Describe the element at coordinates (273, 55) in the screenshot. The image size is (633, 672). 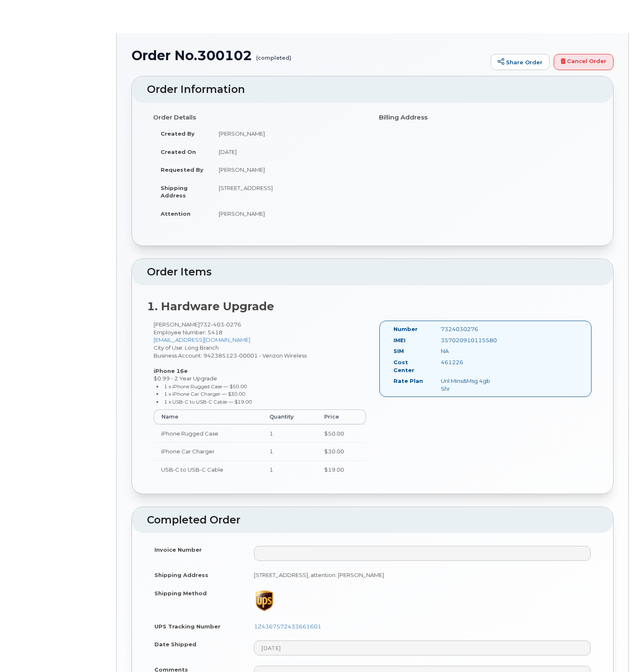
I see `small: (completed)` at that location.